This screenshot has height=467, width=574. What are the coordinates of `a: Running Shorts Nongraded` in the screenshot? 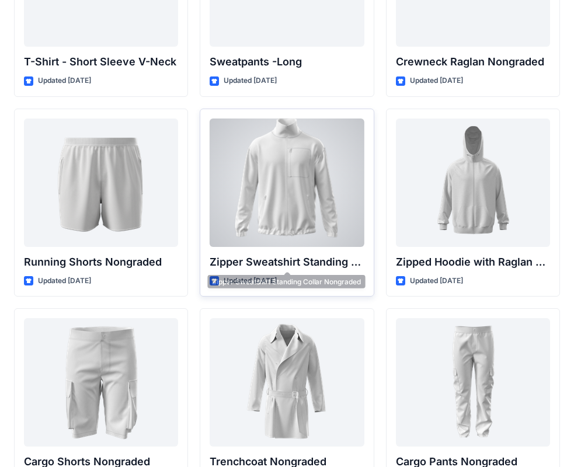 It's located at (101, 183).